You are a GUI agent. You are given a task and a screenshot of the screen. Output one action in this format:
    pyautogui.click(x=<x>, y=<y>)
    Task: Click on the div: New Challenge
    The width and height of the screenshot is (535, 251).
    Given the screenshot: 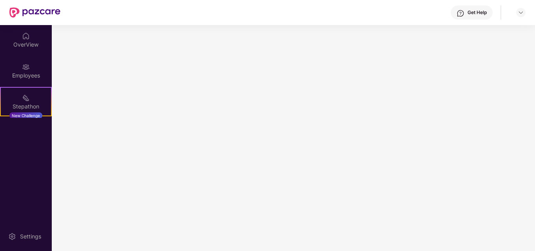 What is the action you would take?
    pyautogui.click(x=26, y=116)
    